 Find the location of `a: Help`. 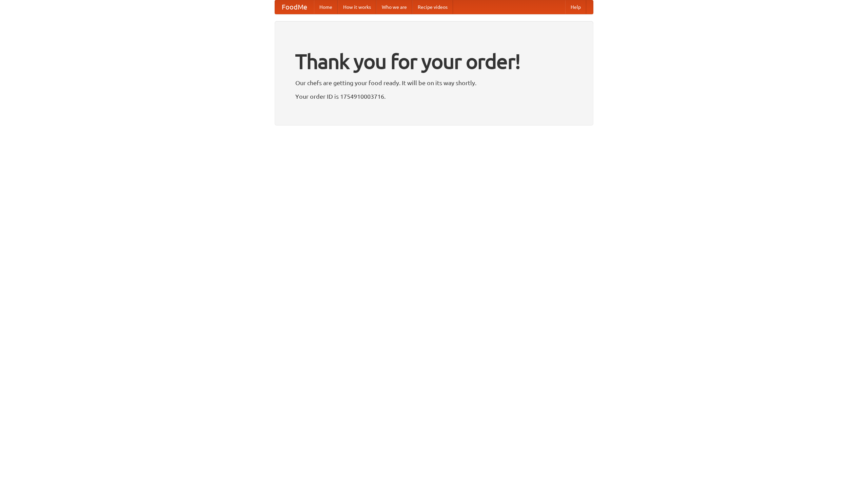

a: Help is located at coordinates (576, 7).